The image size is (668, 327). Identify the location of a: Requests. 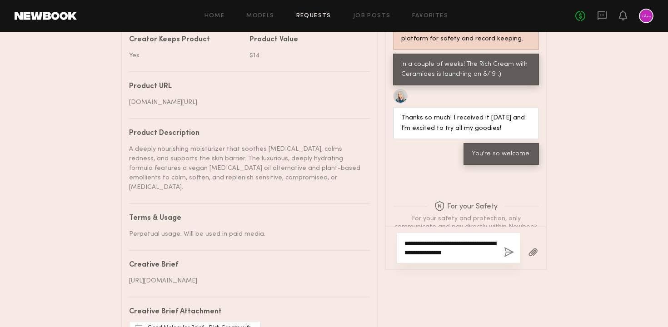
(313, 16).